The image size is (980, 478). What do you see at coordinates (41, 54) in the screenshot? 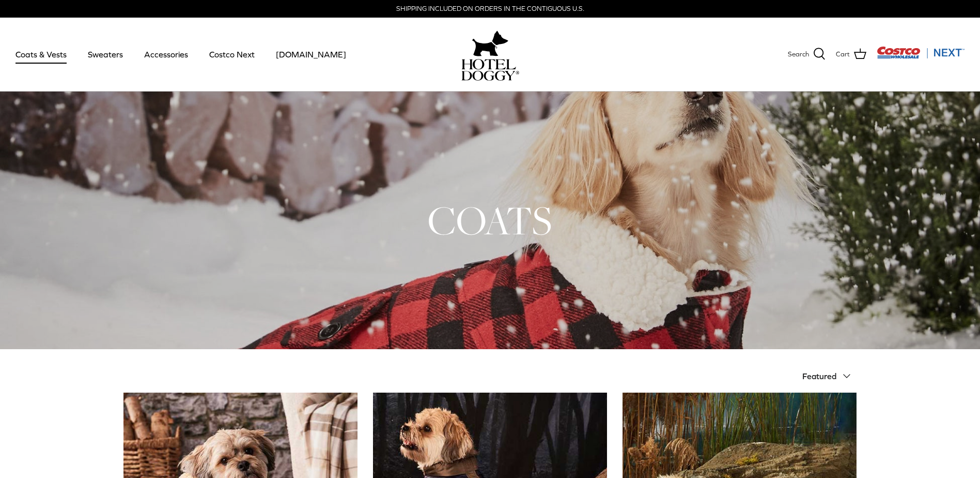
I see `a: Coats & Vests` at bounding box center [41, 54].